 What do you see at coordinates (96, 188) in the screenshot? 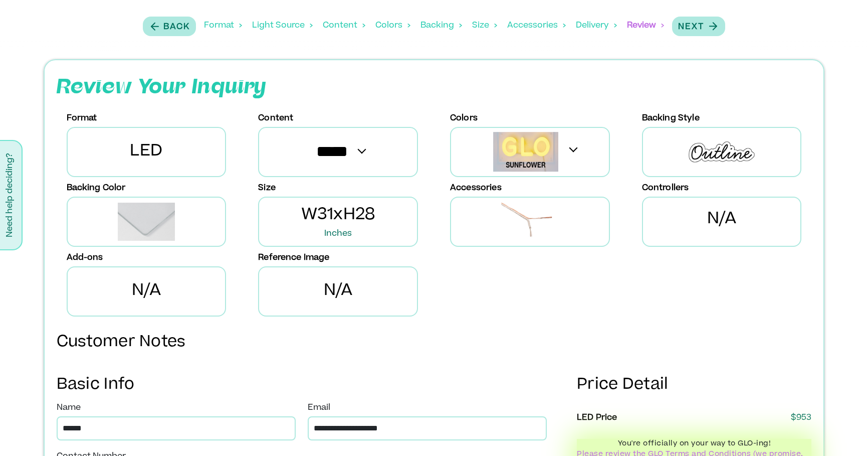
I see `p: Backing Color` at bounding box center [96, 188].